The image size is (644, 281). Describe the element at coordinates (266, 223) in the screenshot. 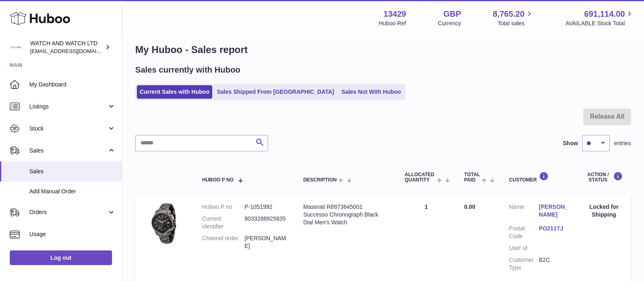

I see `dd: 8033288925835` at that location.